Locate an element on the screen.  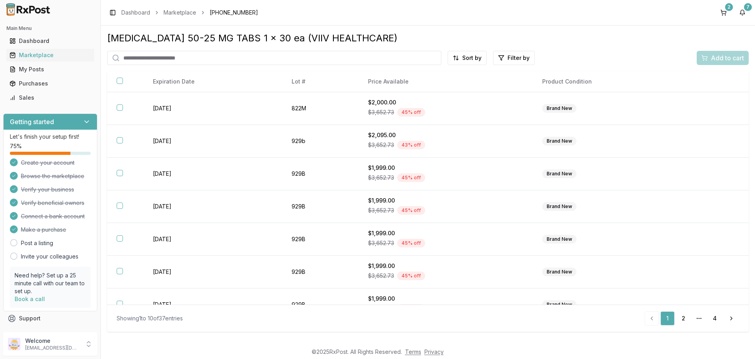
div: 7 is located at coordinates (748, 7).